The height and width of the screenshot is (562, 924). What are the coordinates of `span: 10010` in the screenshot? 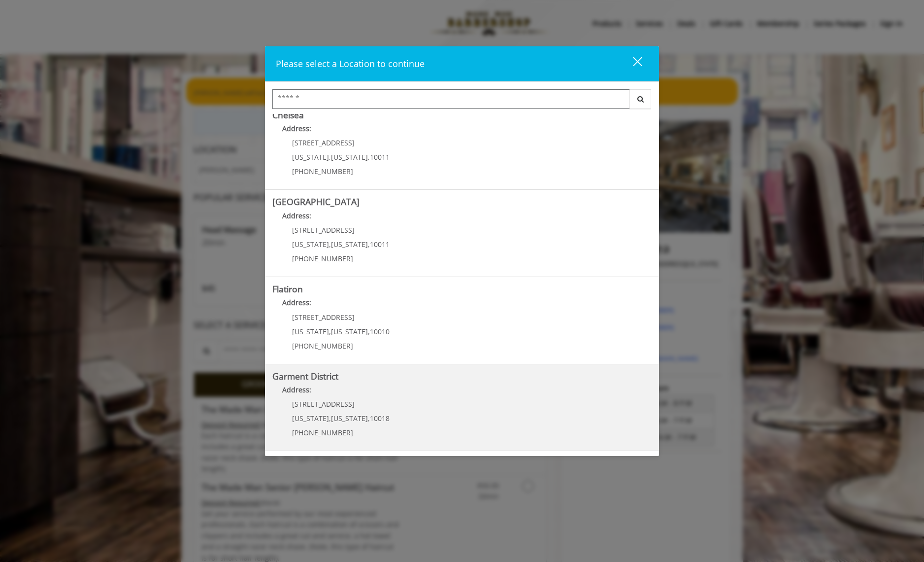 It's located at (380, 331).